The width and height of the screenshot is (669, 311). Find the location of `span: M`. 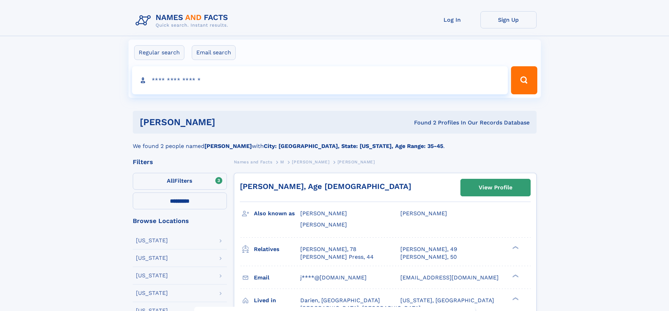

span: M is located at coordinates (282, 162).